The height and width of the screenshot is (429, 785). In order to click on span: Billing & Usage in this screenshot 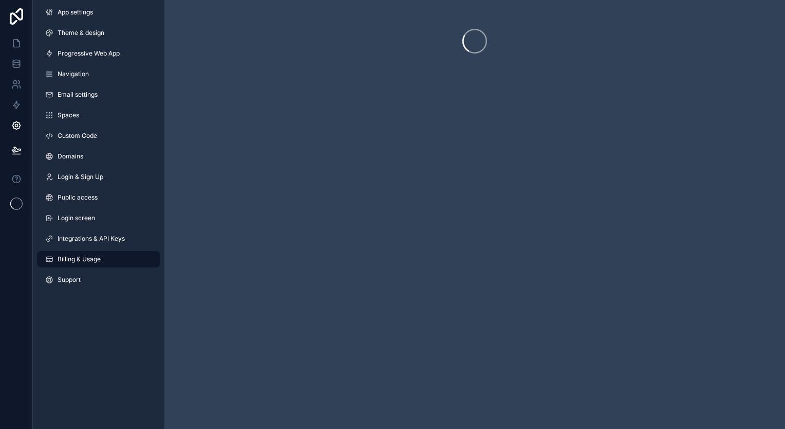, I will do `click(79, 259)`.